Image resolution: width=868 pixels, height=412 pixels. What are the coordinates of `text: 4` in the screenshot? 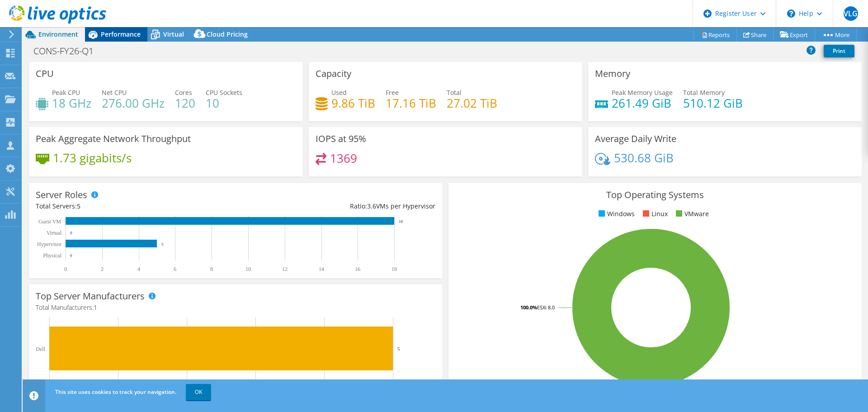 It's located at (139, 269).